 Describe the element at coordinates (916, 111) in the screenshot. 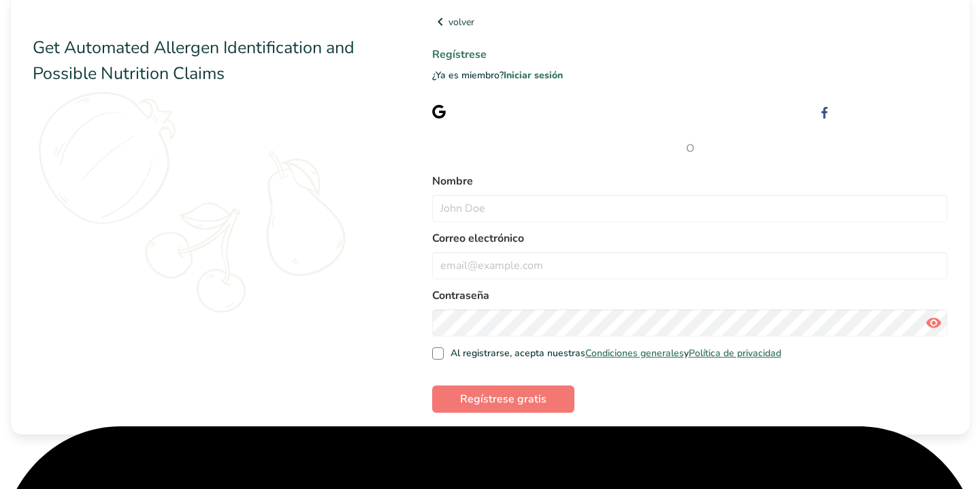

I see `span: con Facebook` at that location.